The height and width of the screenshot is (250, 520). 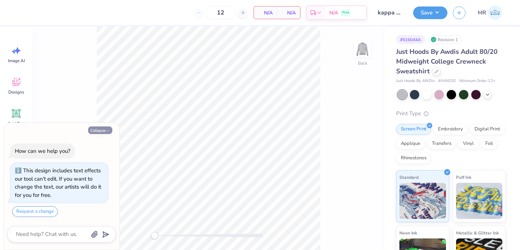 I want to click on div: Foil, so click(x=489, y=144).